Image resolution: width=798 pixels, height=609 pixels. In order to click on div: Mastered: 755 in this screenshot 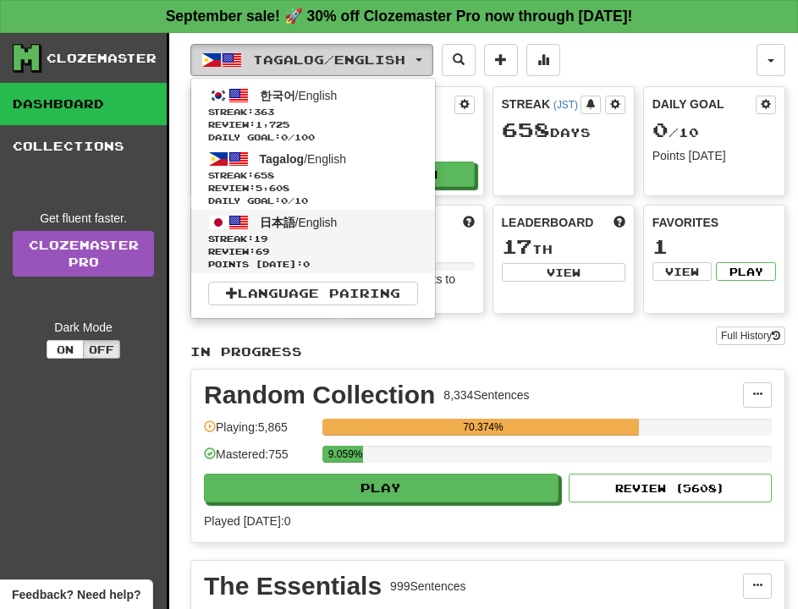, I will do `click(259, 460)`.